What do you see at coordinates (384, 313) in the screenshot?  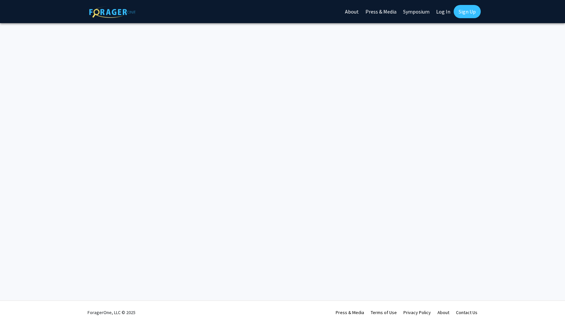 I see `a: Terms of Use` at bounding box center [384, 313].